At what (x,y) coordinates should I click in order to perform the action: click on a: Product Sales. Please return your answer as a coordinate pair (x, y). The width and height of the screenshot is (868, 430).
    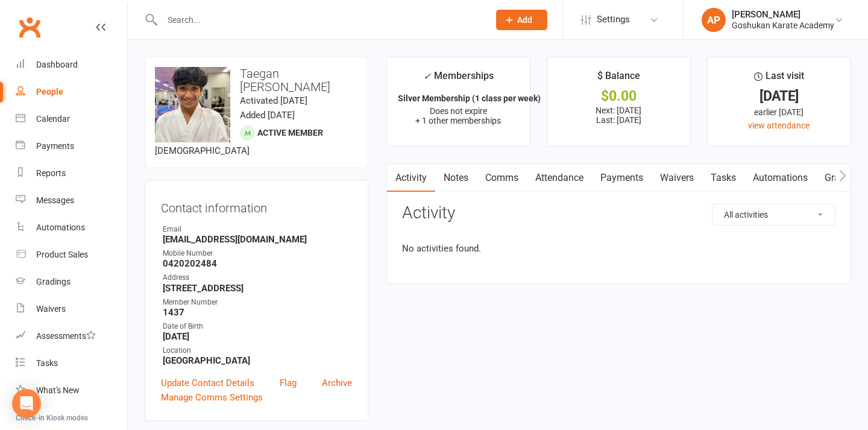
    Looking at the image, I should click on (71, 254).